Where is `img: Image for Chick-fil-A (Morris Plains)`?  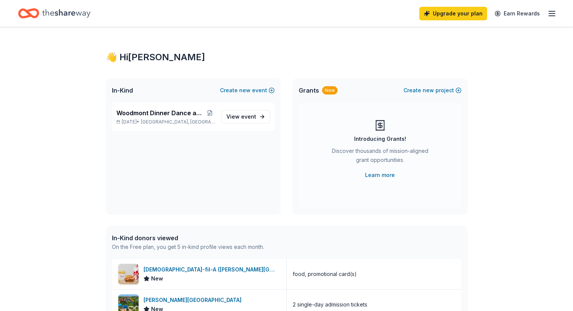 img: Image for Chick-fil-A (Morris Plains) is located at coordinates (128, 274).